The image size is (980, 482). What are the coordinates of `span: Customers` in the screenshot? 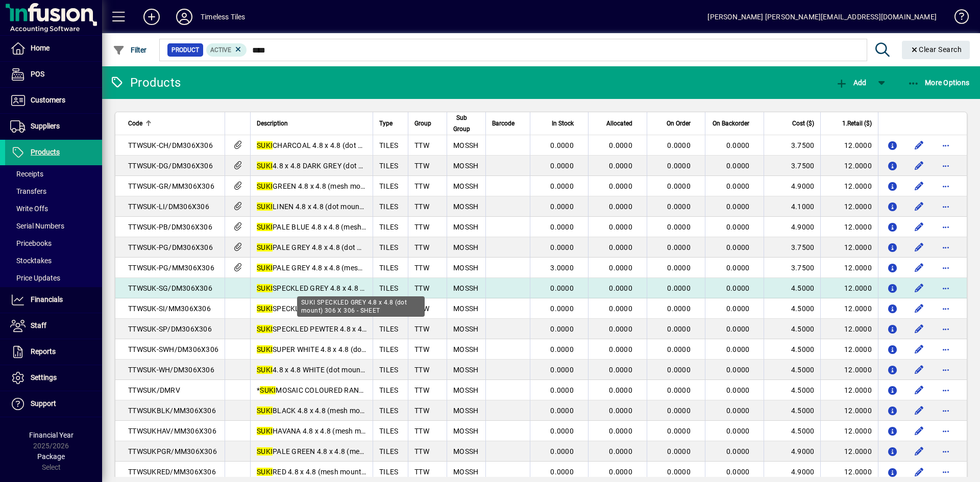 It's located at (48, 100).